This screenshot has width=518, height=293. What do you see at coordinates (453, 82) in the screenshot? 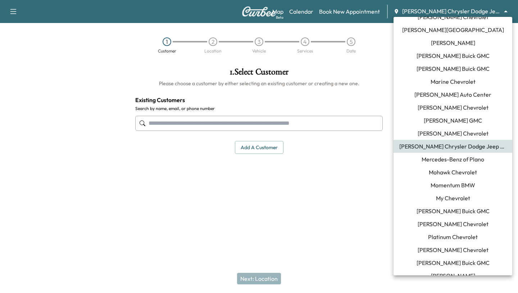
I see `span: Marine Chevrolet` at bounding box center [453, 82].